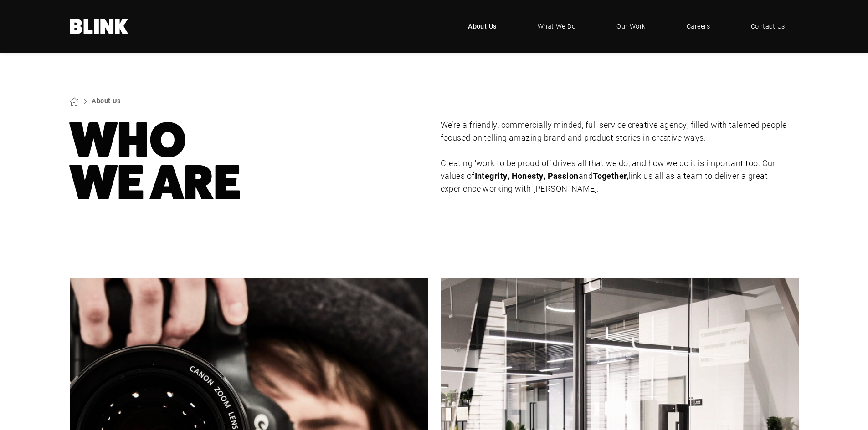 The image size is (868, 430). I want to click on span: Careers, so click(698, 26).